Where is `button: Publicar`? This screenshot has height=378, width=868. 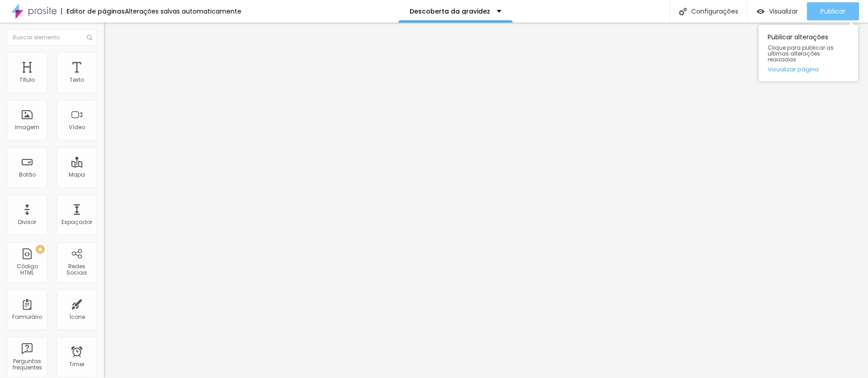 button: Publicar is located at coordinates (833, 11).